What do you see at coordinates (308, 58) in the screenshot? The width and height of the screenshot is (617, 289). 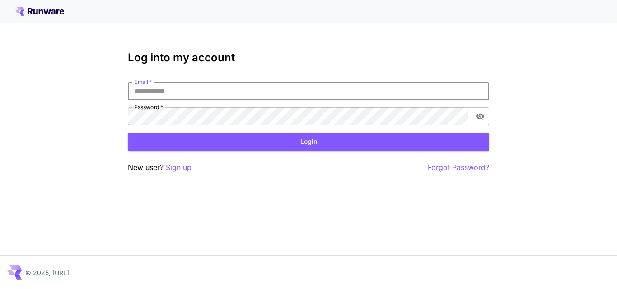 I see `h3: Log into my account` at bounding box center [308, 58].